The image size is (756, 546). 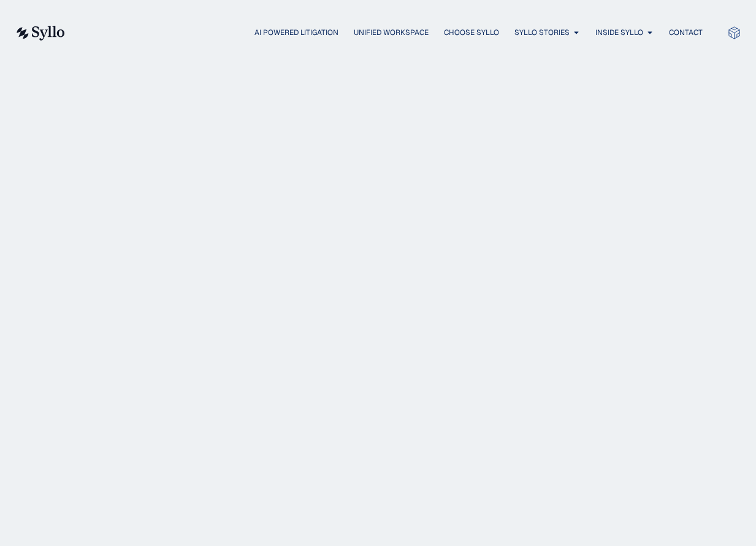 I want to click on a: Unified Workspace, so click(x=392, y=32).